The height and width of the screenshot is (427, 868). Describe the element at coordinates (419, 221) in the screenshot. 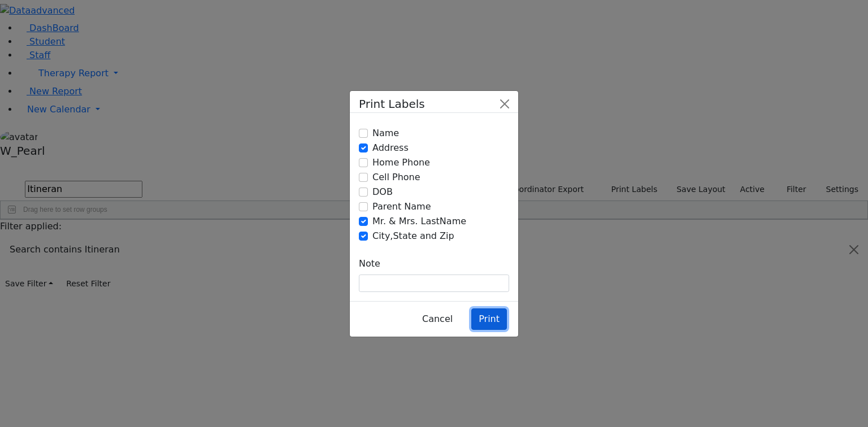

I see `label: Mr. & Mrs. LastName` at that location.